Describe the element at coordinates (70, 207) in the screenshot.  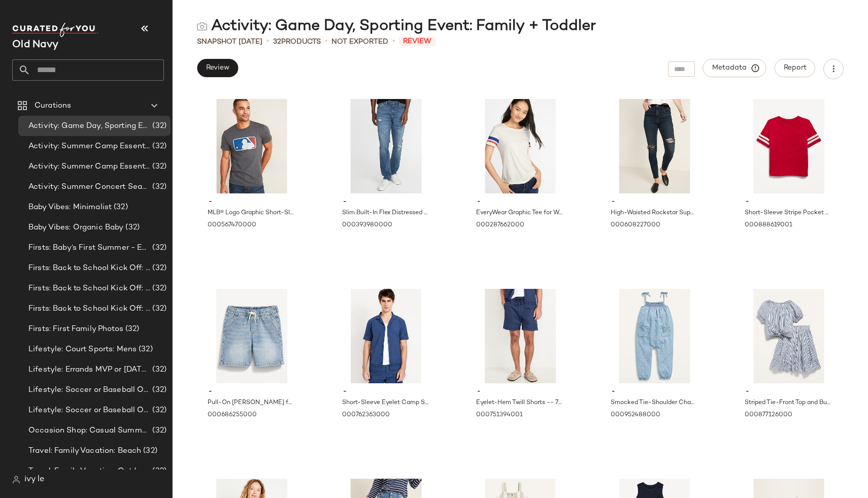
I see `span: Baby Vibes: Minimalist` at that location.